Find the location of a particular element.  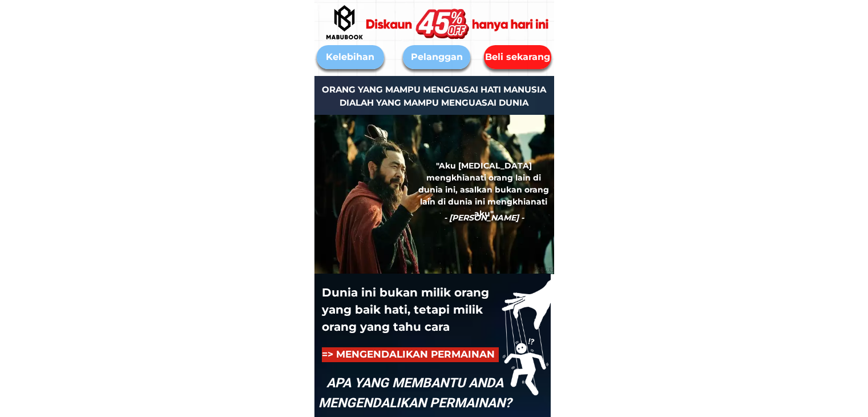

h1: APA YANG MEMBANTU ANDA MENGENDALIKAN PERMAINAN? is located at coordinates (415, 393).